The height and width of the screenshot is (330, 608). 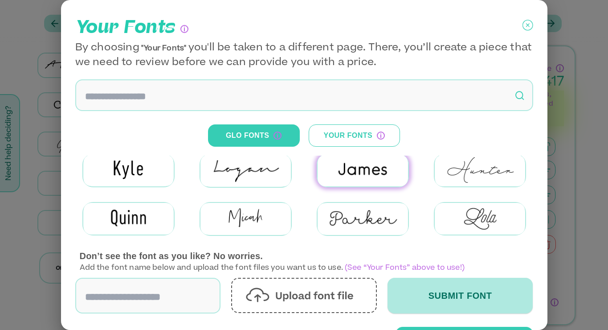 I want to click on p: Your Fonts, so click(x=132, y=28).